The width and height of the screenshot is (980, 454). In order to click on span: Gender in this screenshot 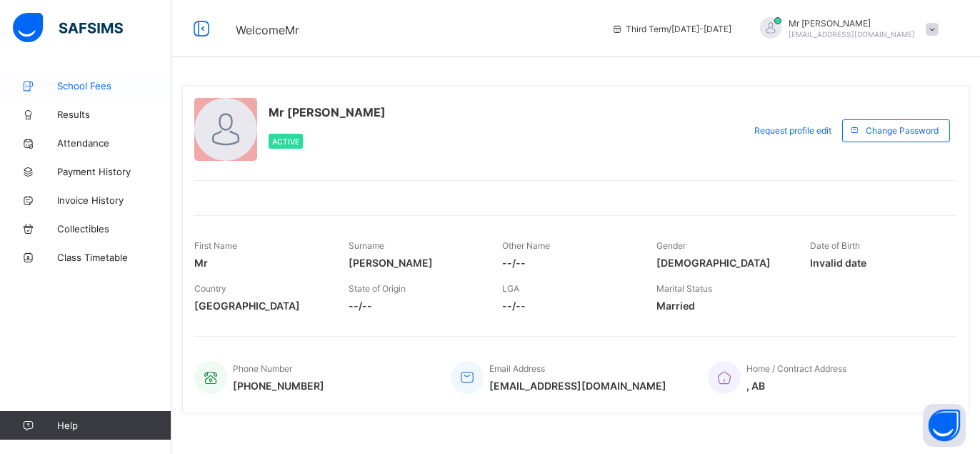, I will do `click(671, 245)`.